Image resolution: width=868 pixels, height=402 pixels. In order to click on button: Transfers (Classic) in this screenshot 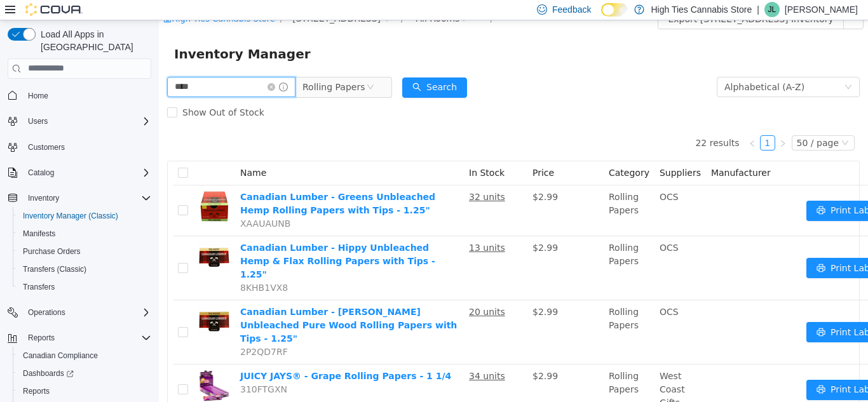, I will do `click(85, 270)`.